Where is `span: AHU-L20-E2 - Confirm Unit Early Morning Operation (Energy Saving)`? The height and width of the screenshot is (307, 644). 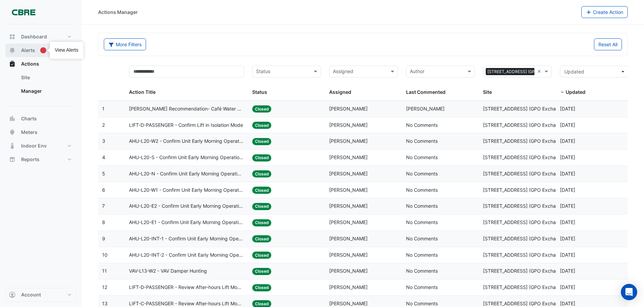 span: AHU-L20-E2 - Confirm Unit Early Morning Operation (Energy Saving) is located at coordinates (187, 206).